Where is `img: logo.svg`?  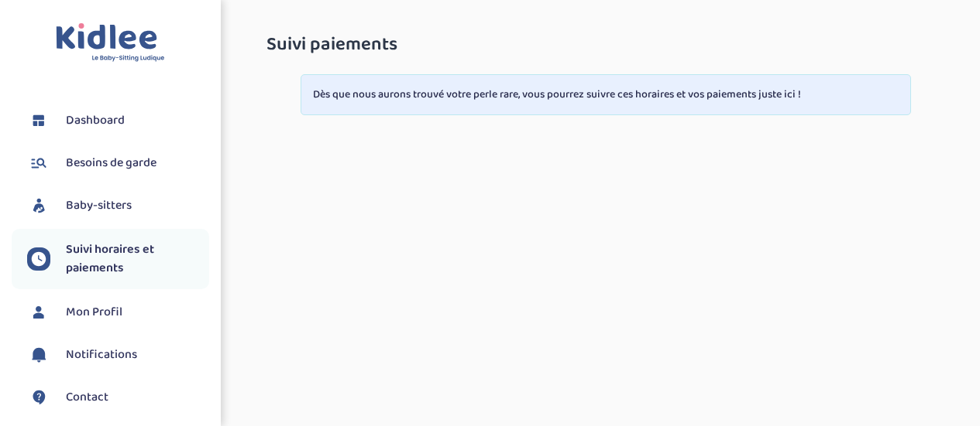
img: logo.svg is located at coordinates (110, 43).